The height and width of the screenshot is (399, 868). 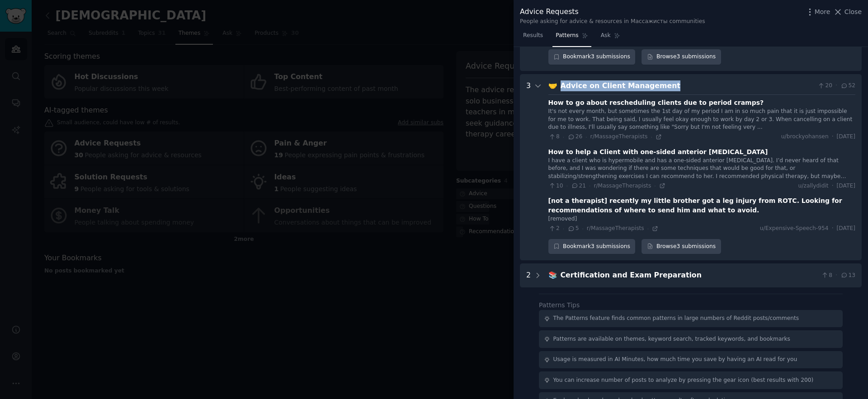 I want to click on span: 26, so click(x=575, y=137).